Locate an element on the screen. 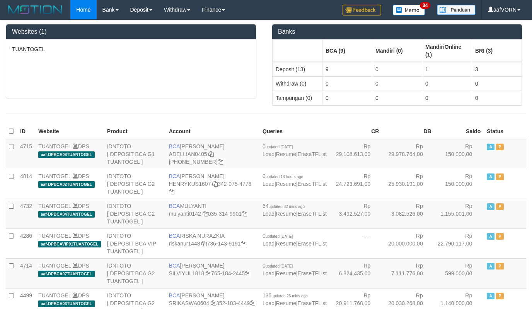 The width and height of the screenshot is (532, 309). a: Copy SRIKASWA0604 to clipboard is located at coordinates (213, 303).